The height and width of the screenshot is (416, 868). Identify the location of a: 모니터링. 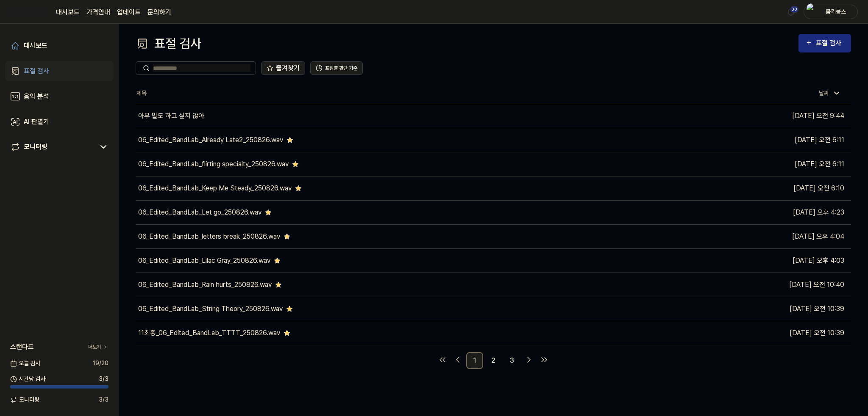
(53, 147).